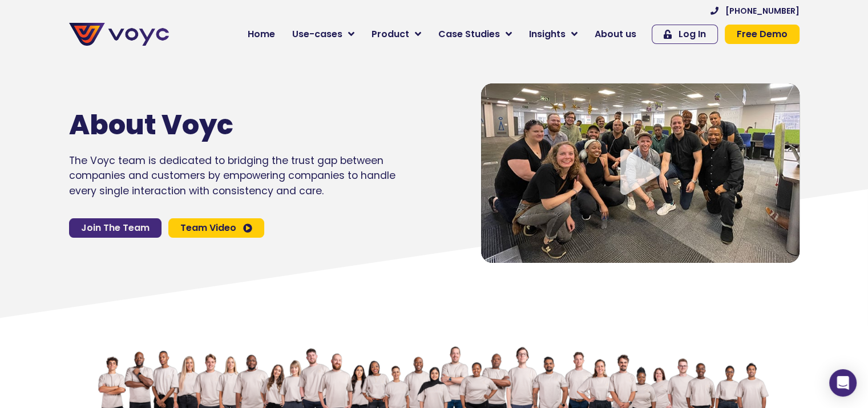  What do you see at coordinates (685, 34) in the screenshot?
I see `a: Log In` at bounding box center [685, 34].